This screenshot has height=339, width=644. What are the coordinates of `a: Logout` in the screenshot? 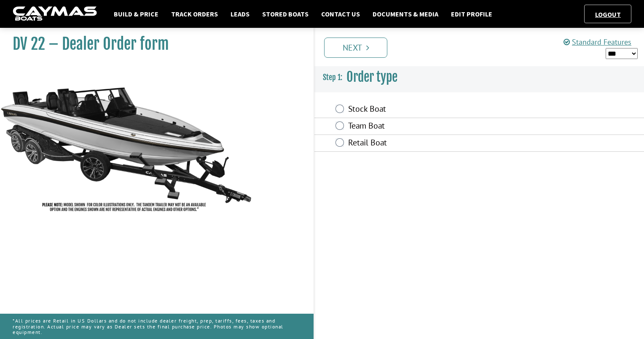 It's located at (608, 14).